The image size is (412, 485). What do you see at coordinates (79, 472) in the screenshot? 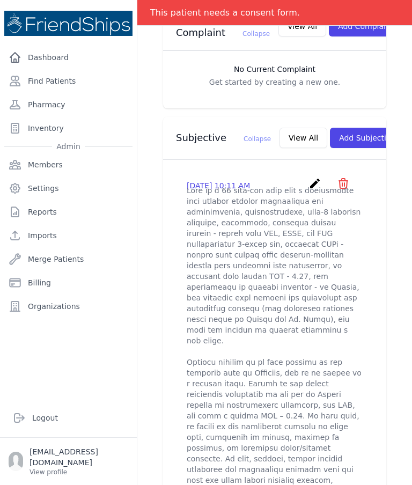
I see `p: View profile` at bounding box center [79, 472].